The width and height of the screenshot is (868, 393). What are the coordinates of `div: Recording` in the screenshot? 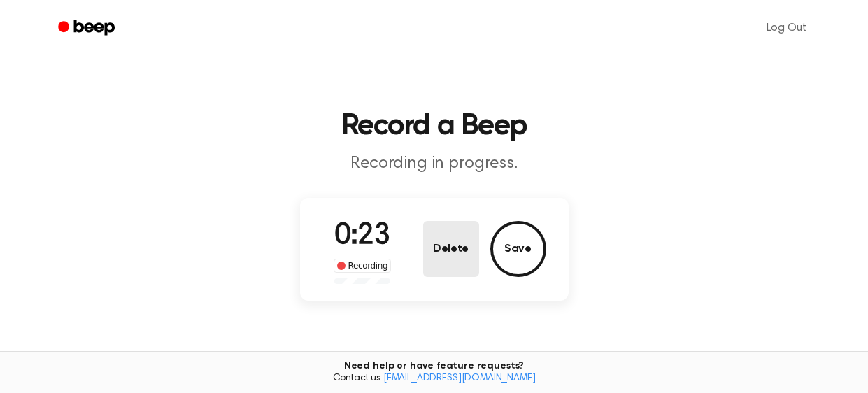 It's located at (363, 266).